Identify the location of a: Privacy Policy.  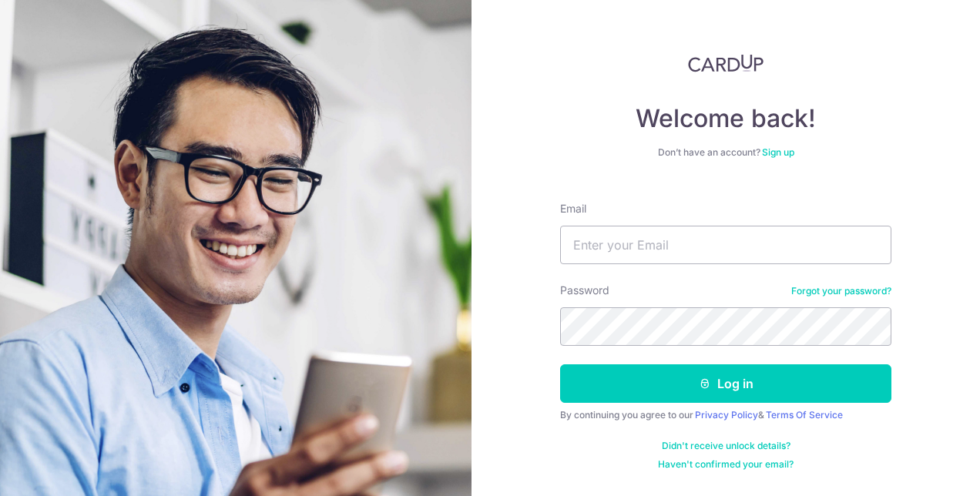
(726, 415).